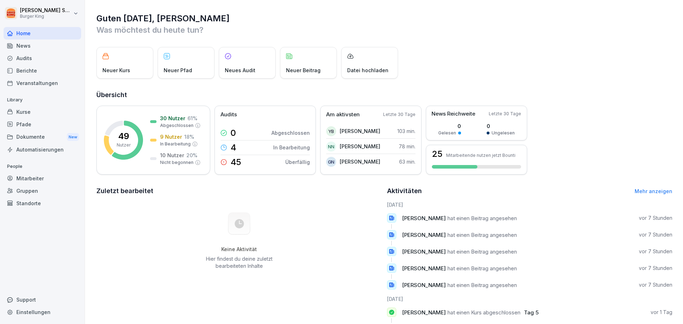 The width and height of the screenshot is (683, 324). What do you see at coordinates (481, 155) in the screenshot?
I see `p: Mitarbeitende nutzen jetzt Bounti` at bounding box center [481, 155].